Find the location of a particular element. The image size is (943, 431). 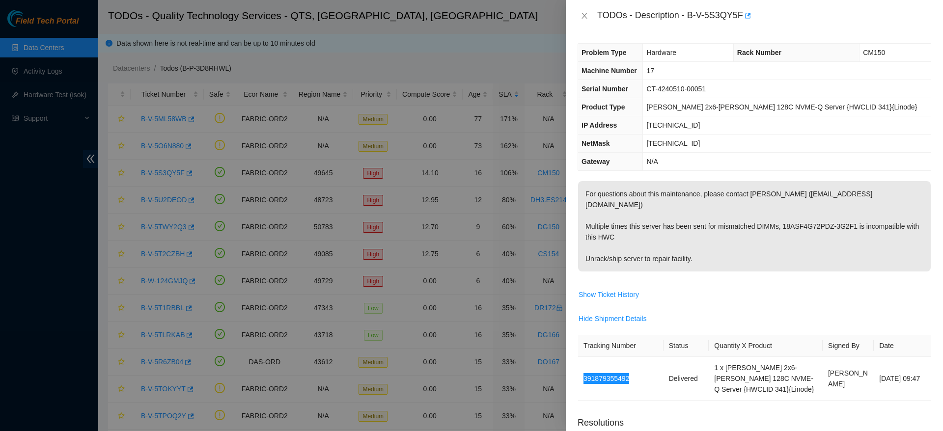

span: Product Type is located at coordinates (603, 107).